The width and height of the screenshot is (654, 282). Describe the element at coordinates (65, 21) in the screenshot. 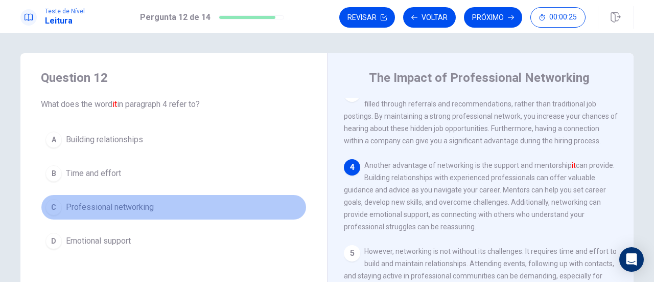

I see `h1: Leitura` at that location.